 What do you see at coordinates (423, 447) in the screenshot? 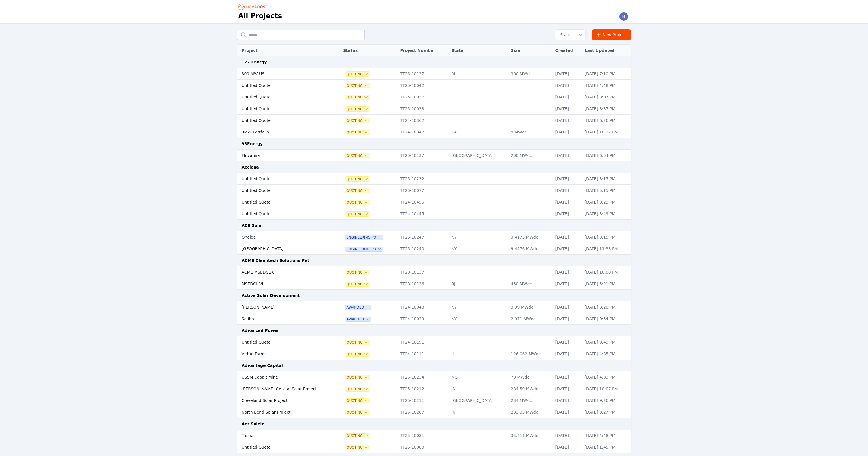
I see `td: TT25-10080` at bounding box center [423, 447].